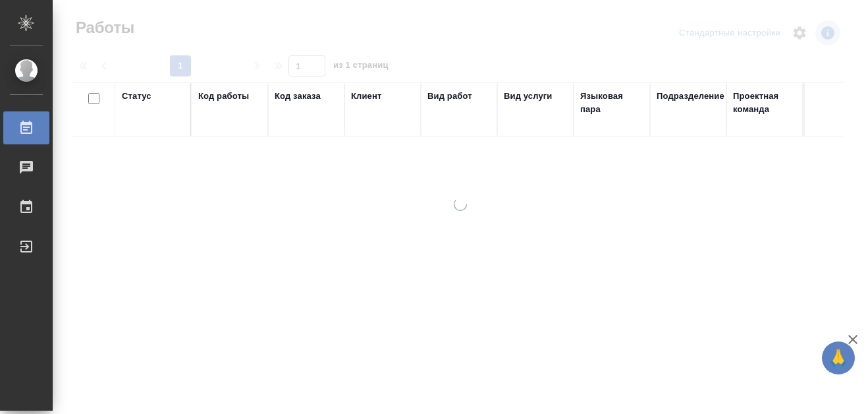 This screenshot has width=868, height=414. Describe the element at coordinates (528, 96) in the screenshot. I see `div: Вид услуги` at that location.